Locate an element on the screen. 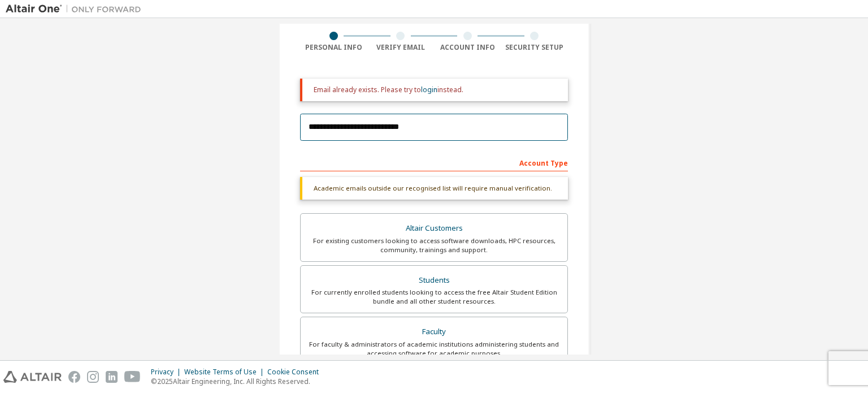 Image resolution: width=868 pixels, height=393 pixels. div: Academic emails outside our recognised list will require manual verification. is located at coordinates (434, 188).